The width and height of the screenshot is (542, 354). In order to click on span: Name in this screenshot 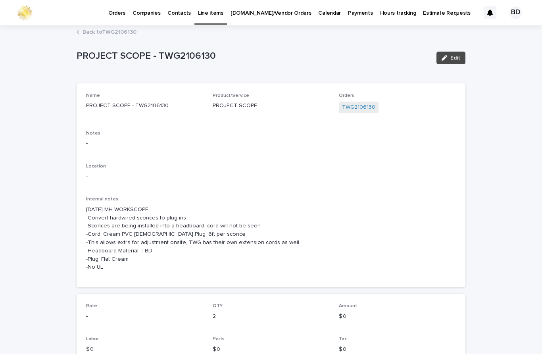, I will do `click(93, 96)`.